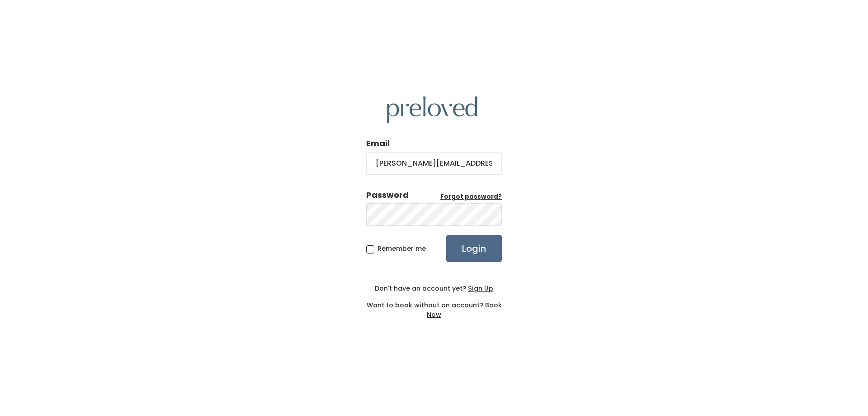 This screenshot has height=416, width=868. What do you see at coordinates (480, 288) in the screenshot?
I see `u: Sign Up` at bounding box center [480, 288].